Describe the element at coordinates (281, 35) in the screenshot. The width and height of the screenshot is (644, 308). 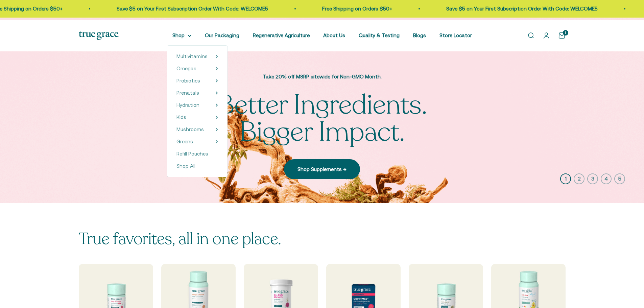
I see `a: Regenerative Agriculture` at that location.